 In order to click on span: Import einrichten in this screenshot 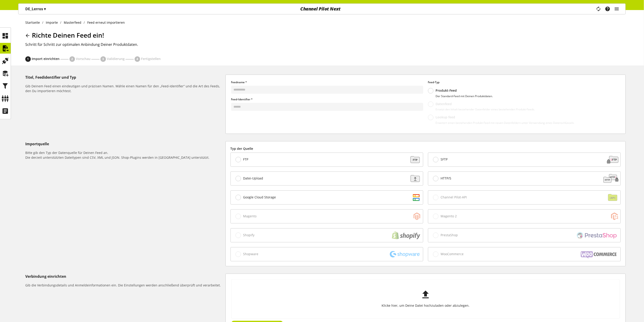, I will do `click(45, 58)`.